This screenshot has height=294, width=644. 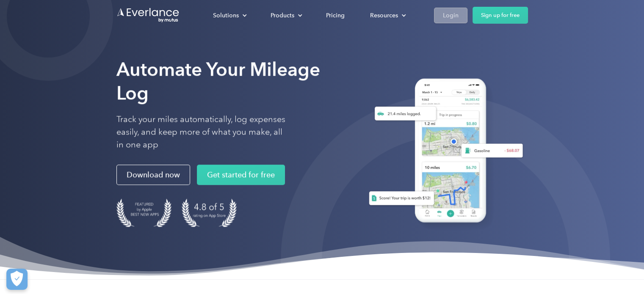 I want to click on div: Login, so click(x=450, y=15).